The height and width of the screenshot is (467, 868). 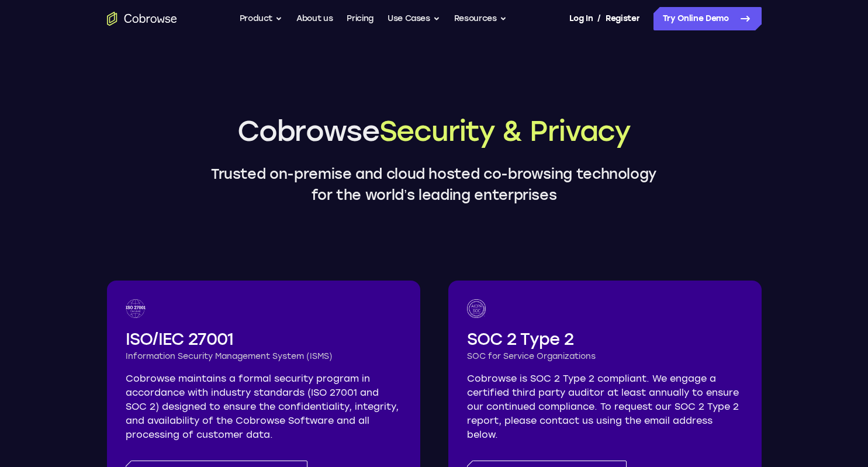 I want to click on button: Product, so click(x=261, y=19).